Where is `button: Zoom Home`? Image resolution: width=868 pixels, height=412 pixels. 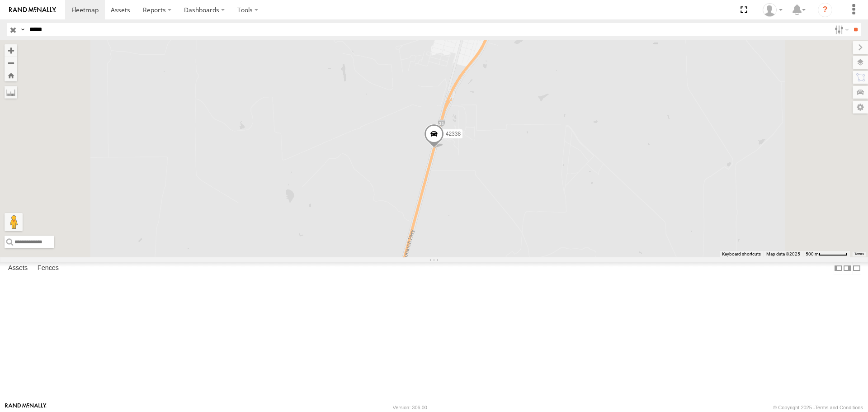 button: Zoom Home is located at coordinates (11, 75).